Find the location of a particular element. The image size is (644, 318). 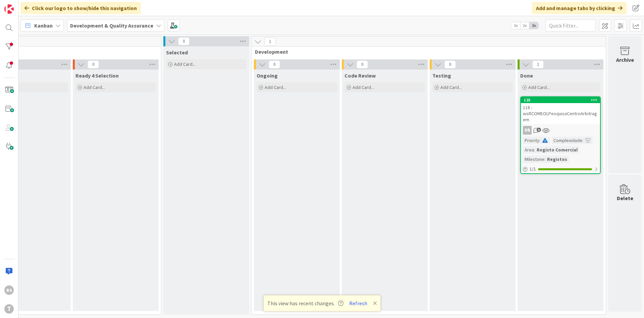

button: Refresh is located at coordinates (358, 303).